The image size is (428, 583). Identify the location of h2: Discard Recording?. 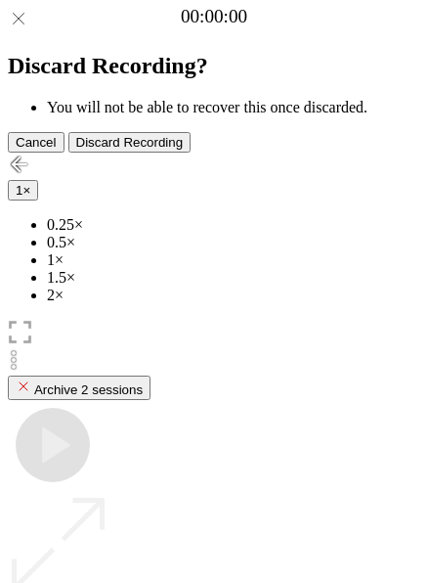
(214, 66).